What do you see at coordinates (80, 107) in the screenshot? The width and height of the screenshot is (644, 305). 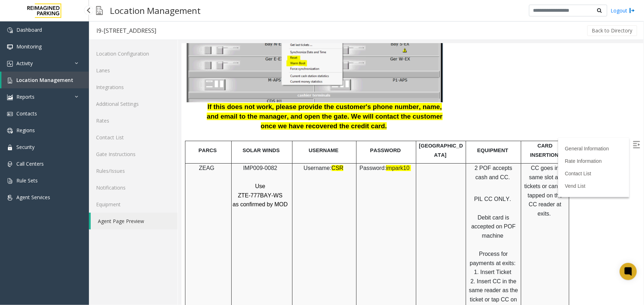 I see `span: SOLAR WINDS` at bounding box center [80, 107].